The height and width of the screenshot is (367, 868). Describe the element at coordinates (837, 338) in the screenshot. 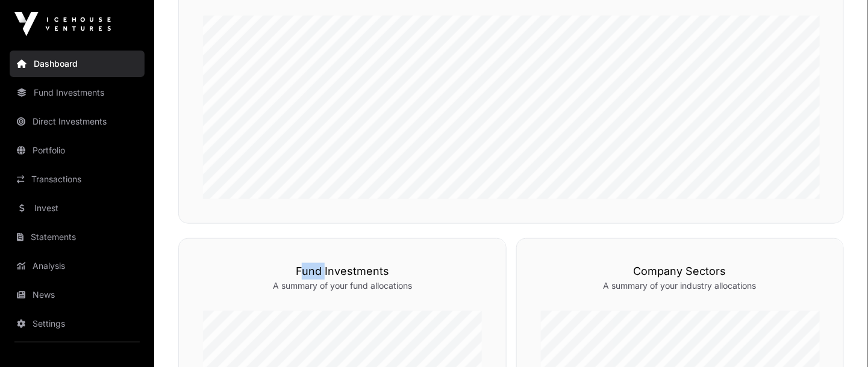

I see `div: Chat Widget` at that location.